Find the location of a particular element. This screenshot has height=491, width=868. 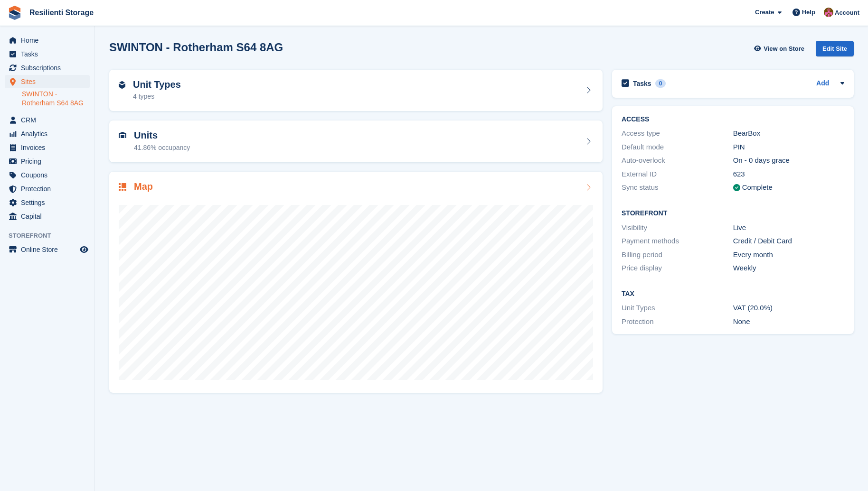

div: Every month is located at coordinates (789, 254).